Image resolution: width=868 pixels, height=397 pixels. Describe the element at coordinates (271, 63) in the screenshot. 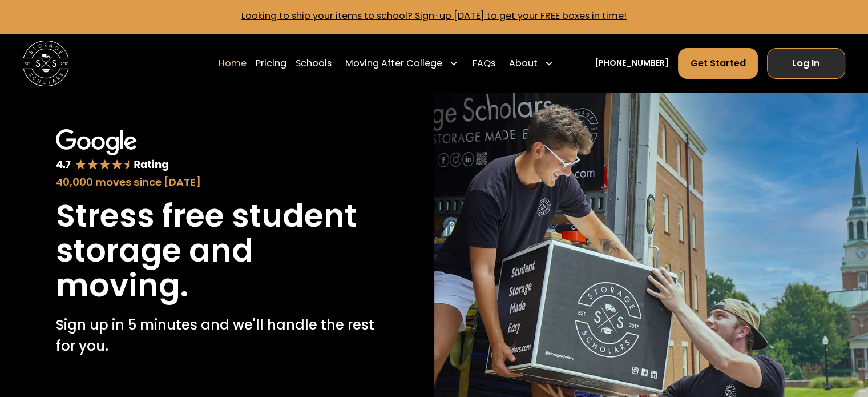

I see `a: Pricing` at that location.